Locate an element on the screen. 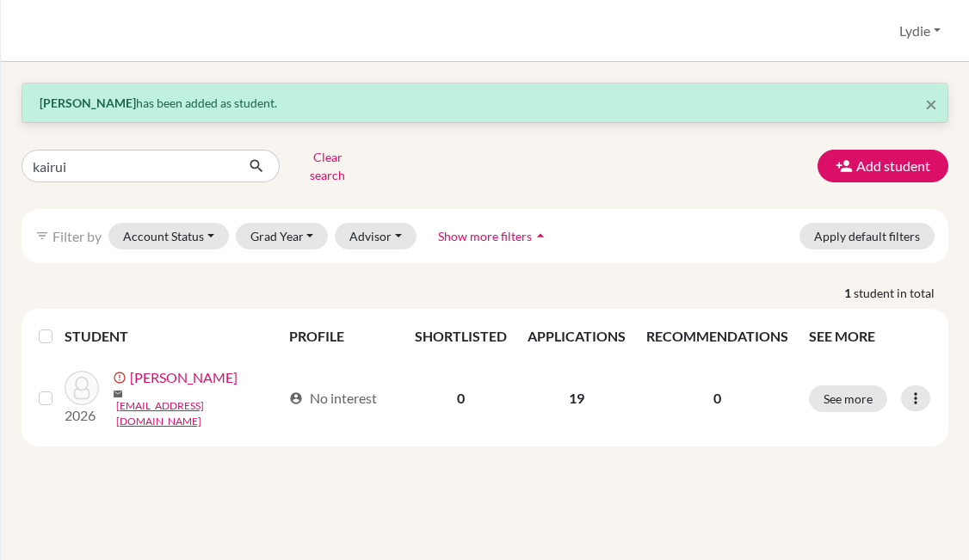 The width and height of the screenshot is (969, 560). i: filter_list is located at coordinates (42, 236).